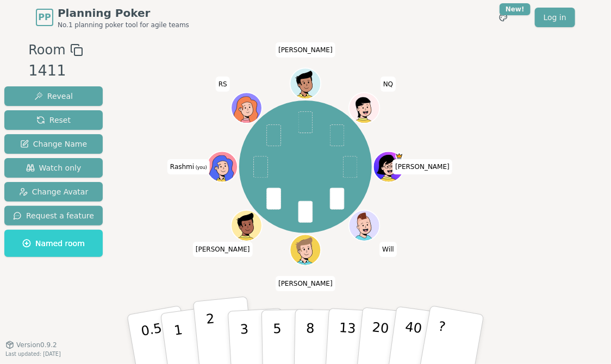 This screenshot has width=611, height=364. What do you see at coordinates (44, 18) in the screenshot?
I see `span: PP` at bounding box center [44, 18].